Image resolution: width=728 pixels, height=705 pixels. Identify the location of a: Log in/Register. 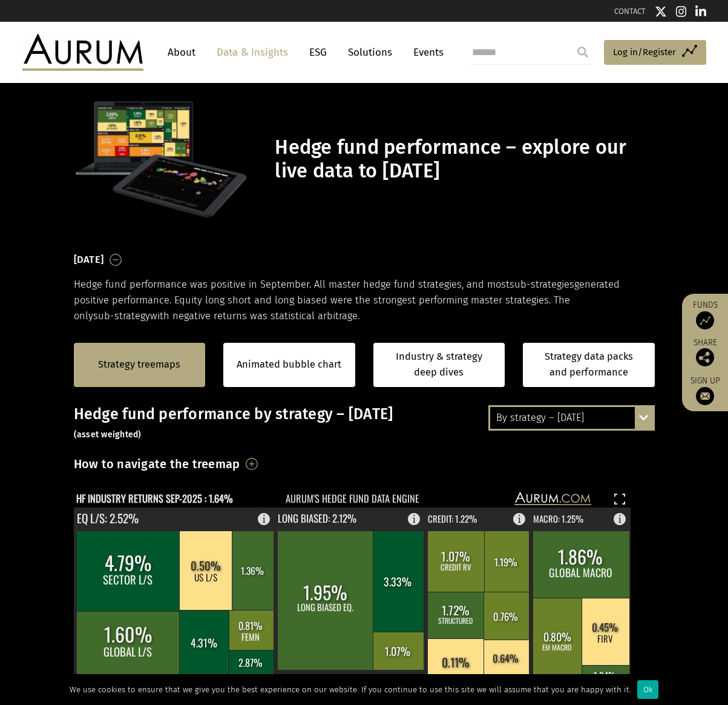
(655, 53).